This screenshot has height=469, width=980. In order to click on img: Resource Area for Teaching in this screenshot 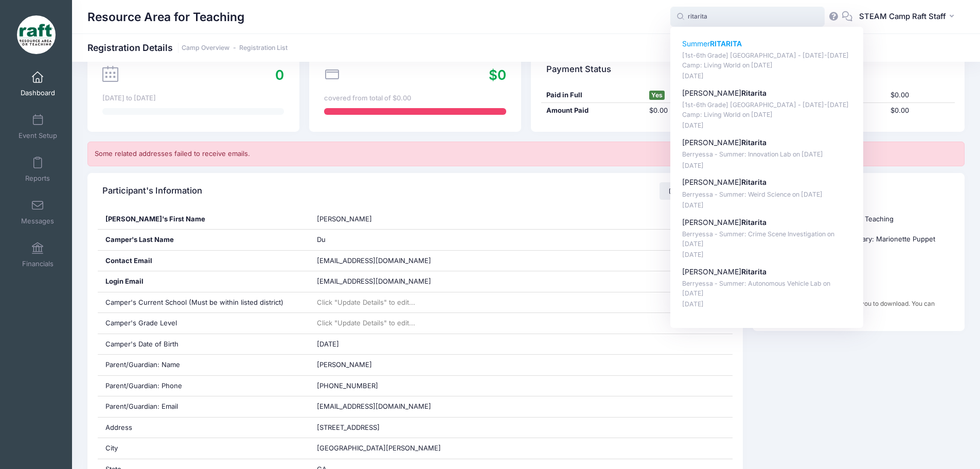, I will do `click(36, 34)`.